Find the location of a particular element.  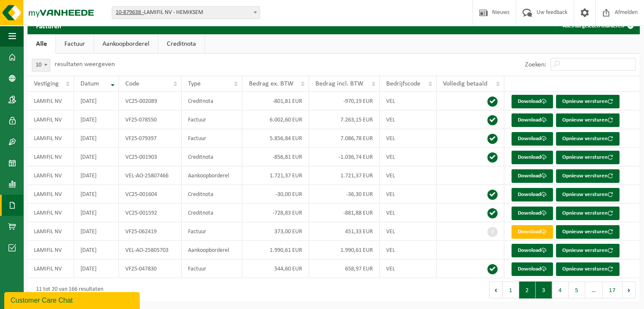

button: 17 is located at coordinates (612, 290).